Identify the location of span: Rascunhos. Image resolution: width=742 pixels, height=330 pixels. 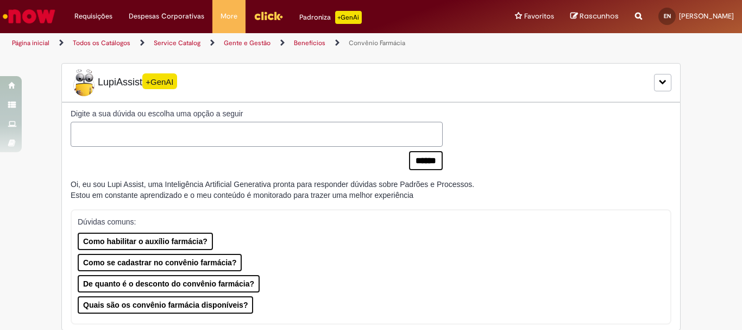
(599, 16).